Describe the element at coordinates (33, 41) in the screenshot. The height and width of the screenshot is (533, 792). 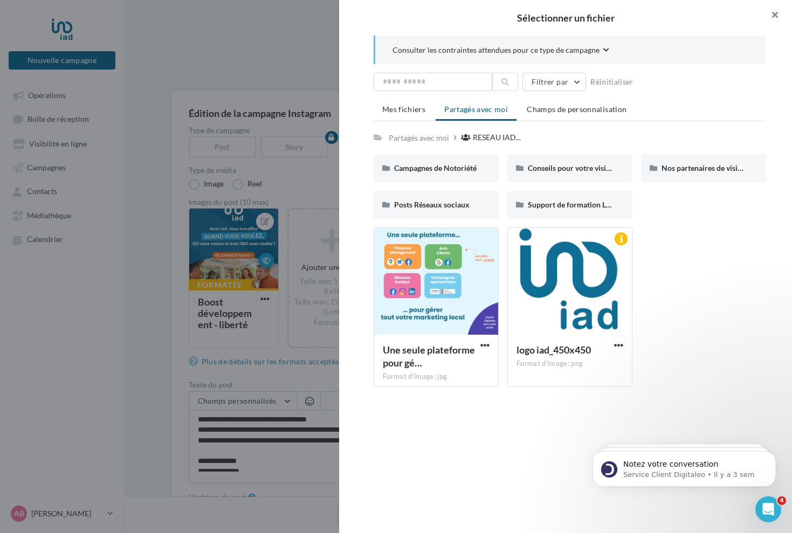
I see `img: Profile image for Service Client Digitaleo` at that location.